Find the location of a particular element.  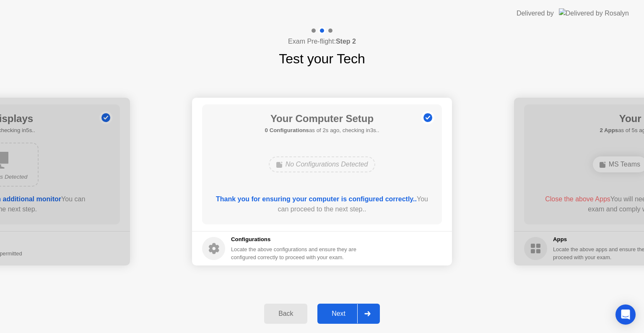

button: Back is located at coordinates (286, 314).